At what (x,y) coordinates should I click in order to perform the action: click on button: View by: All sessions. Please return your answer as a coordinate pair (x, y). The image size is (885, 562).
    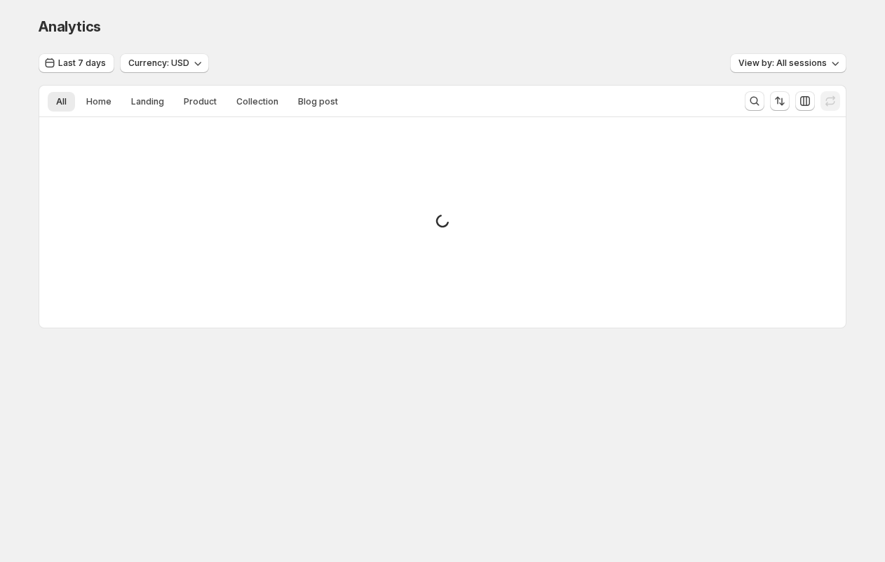
    Looking at the image, I should click on (788, 63).